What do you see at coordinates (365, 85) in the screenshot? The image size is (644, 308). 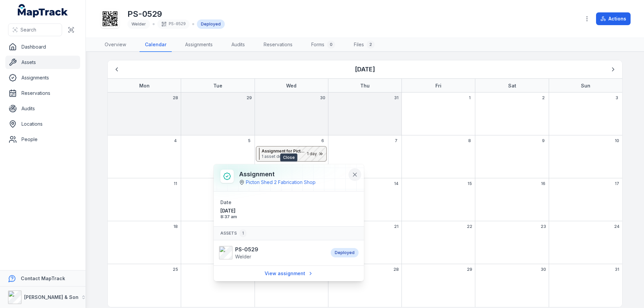 I see `strong: Thu` at bounding box center [365, 85].